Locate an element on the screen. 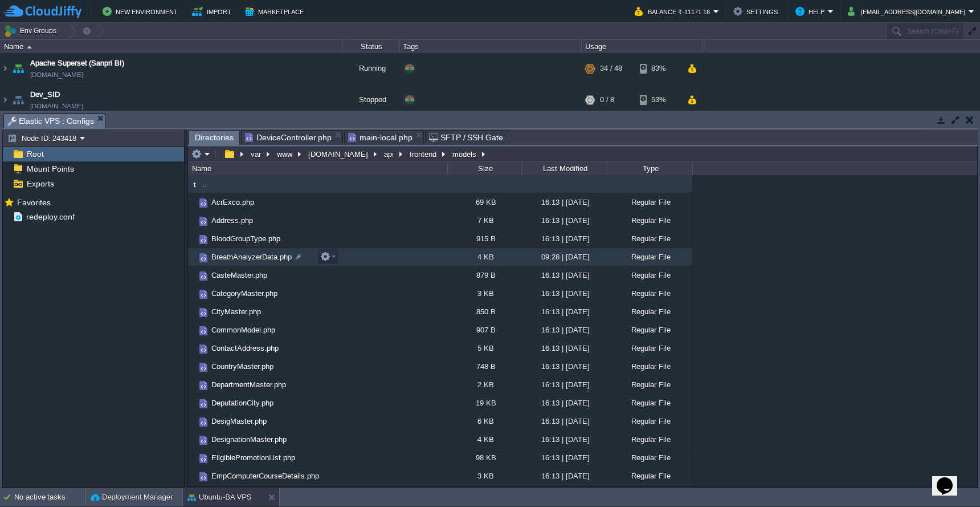 The image size is (980, 507). span: CasteMaster.php is located at coordinates (239, 275).